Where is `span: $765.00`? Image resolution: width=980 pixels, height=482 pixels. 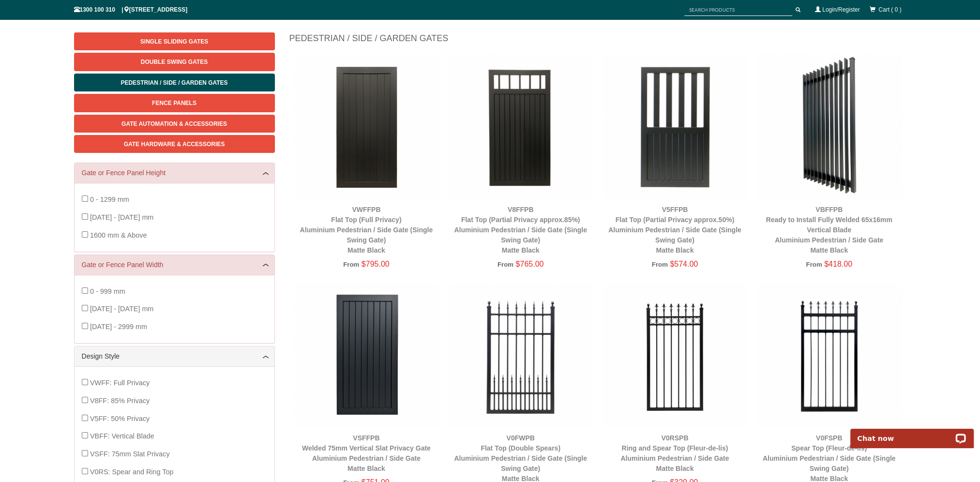
span: $765.00 is located at coordinates (530, 264).